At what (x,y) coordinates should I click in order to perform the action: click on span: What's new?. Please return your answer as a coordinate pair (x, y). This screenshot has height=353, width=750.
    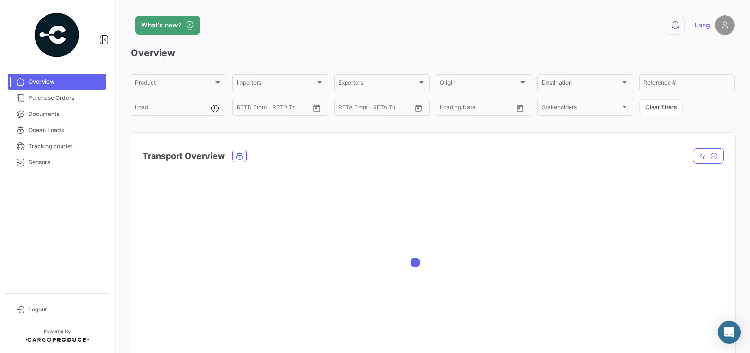
    Looking at the image, I should click on (161, 25).